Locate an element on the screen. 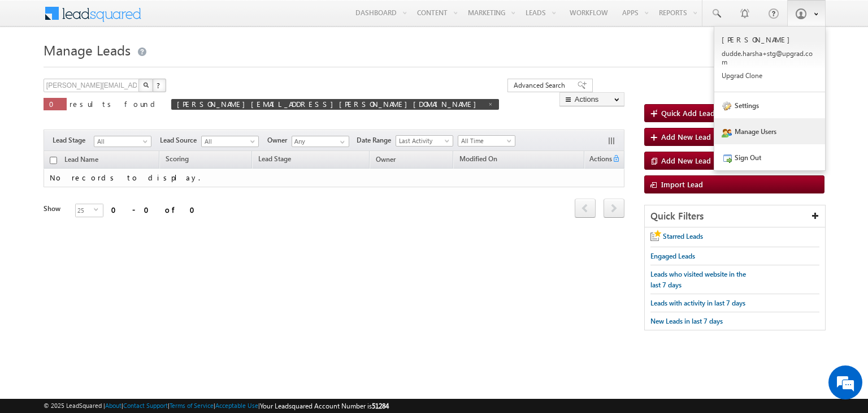 The width and height of the screenshot is (868, 413). span: Scoring is located at coordinates (177, 159).